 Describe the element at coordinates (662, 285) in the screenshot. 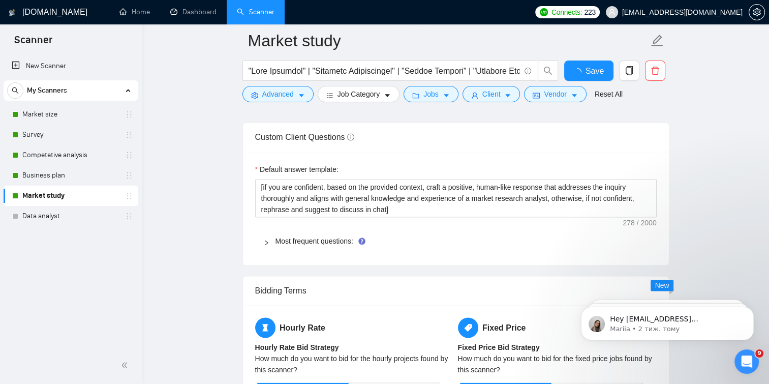

I see `span: New` at that location.